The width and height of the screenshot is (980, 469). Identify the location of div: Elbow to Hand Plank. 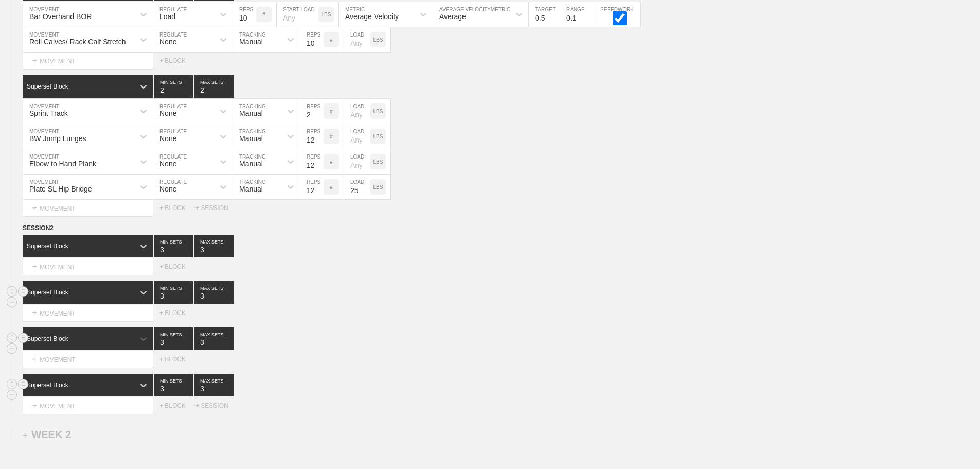
(63, 163).